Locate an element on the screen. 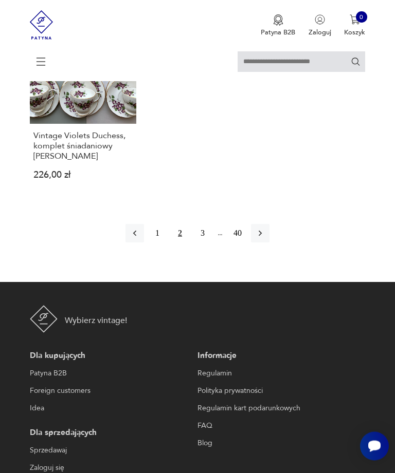 This screenshot has height=473, width=395. a: Foreign customers is located at coordinates (112, 392).